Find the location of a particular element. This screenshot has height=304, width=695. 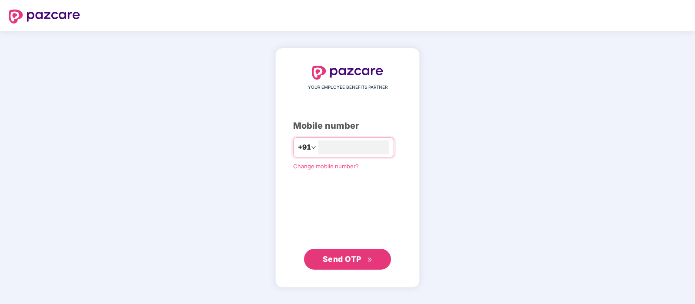

span: Change mobile number? is located at coordinates (326, 166).